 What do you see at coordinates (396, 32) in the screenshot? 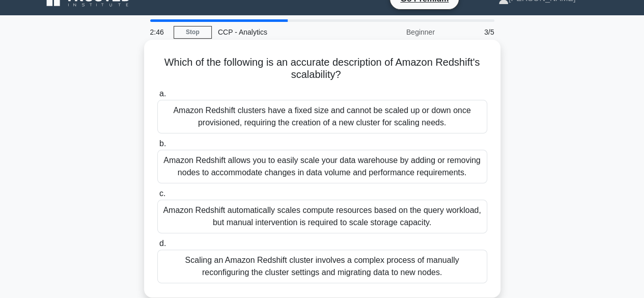
I see `div: Beginner` at bounding box center [396, 32].